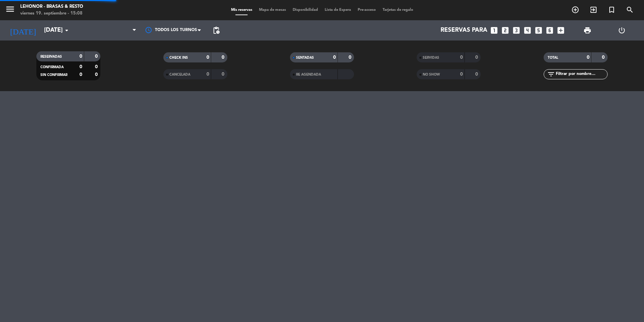 The height and width of the screenshot is (322, 644). What do you see at coordinates (593, 9) in the screenshot?
I see `i: exit_to_app` at bounding box center [593, 9].